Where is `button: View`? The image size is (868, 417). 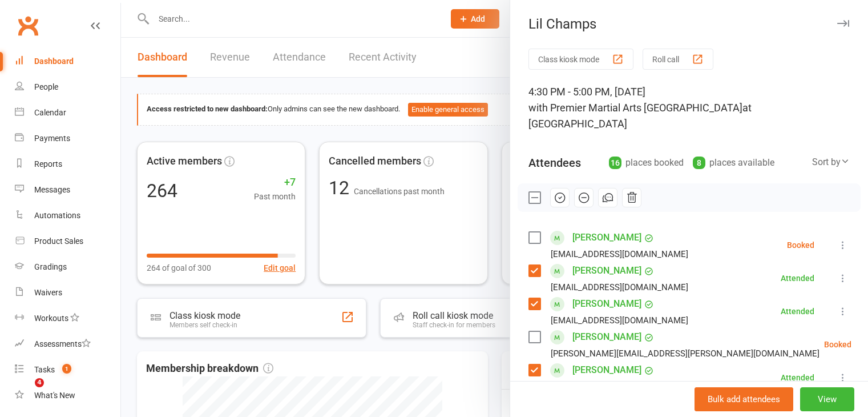 button: View is located at coordinates (827, 399).